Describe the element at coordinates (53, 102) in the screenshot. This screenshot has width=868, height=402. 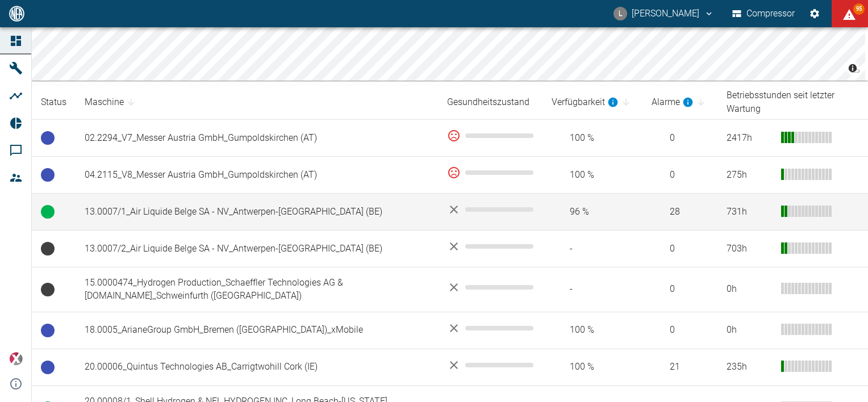
I see `th: Status` at that location.